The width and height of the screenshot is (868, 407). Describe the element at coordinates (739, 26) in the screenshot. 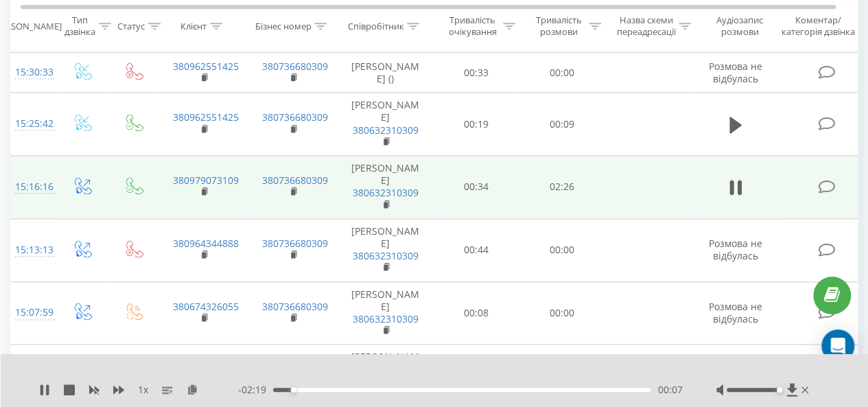

I see `div: Аудіозапис розмови` at that location.